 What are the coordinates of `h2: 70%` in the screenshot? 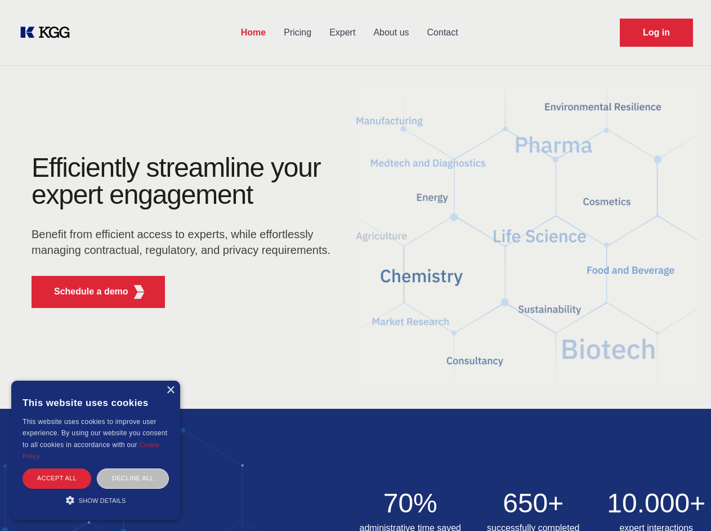 It's located at (410, 503).